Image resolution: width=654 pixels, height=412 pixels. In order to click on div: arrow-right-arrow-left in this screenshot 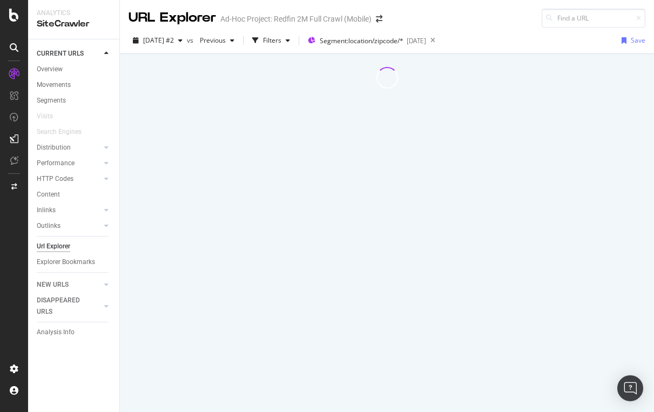, I will do `click(379, 19)`.